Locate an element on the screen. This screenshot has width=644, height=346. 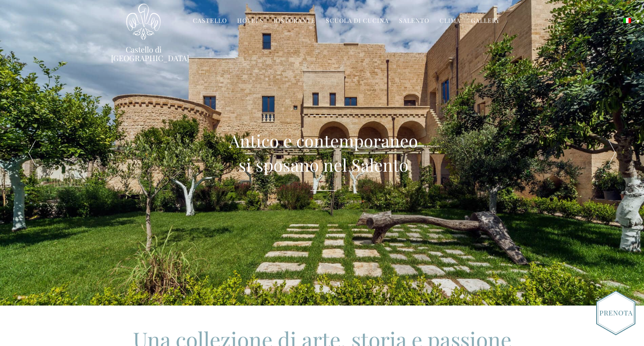
a: Gallery is located at coordinates (486, 21).